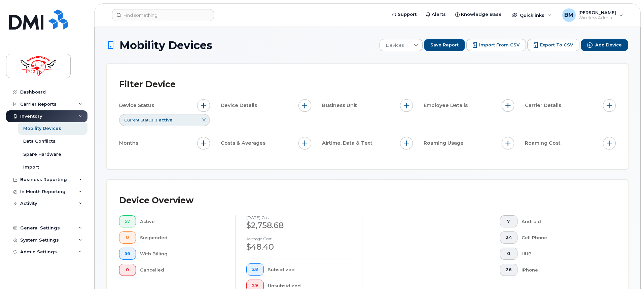  What do you see at coordinates (299, 238) in the screenshot?
I see `h4: Average cost` at bounding box center [299, 238].